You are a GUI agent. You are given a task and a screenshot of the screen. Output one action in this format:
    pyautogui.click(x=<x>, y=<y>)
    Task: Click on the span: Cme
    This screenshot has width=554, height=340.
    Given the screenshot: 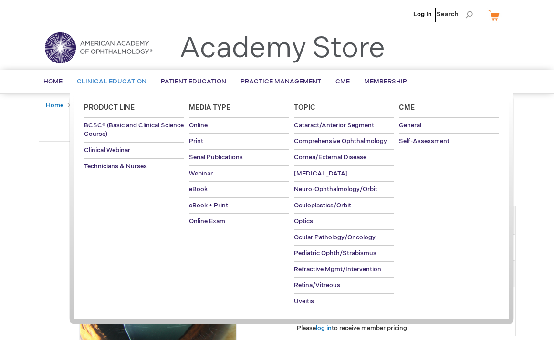 What is the action you would take?
    pyautogui.click(x=407, y=107)
    